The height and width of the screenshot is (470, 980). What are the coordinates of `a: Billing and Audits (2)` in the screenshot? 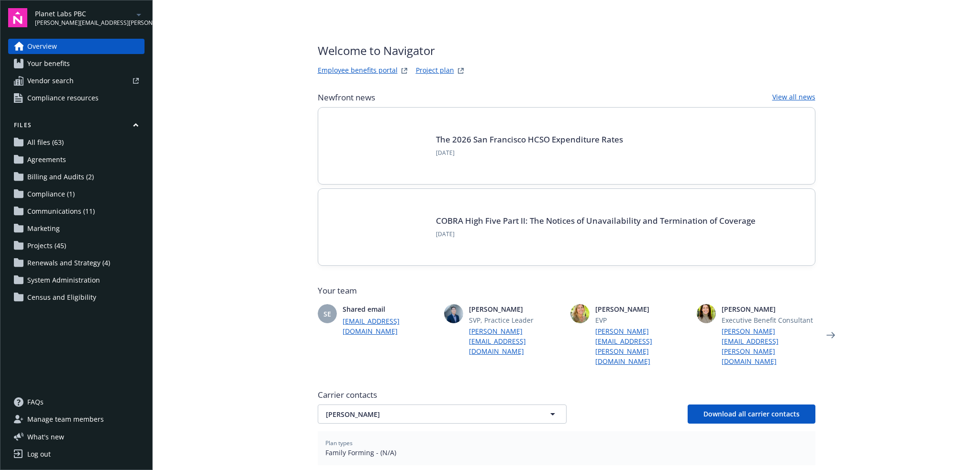 It's located at (76, 177).